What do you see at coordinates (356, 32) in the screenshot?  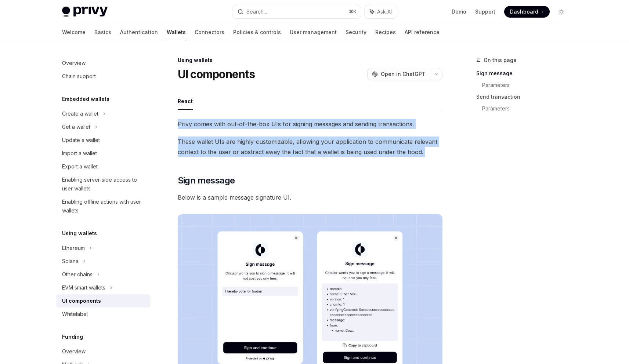 I see `a: Security` at bounding box center [356, 32].